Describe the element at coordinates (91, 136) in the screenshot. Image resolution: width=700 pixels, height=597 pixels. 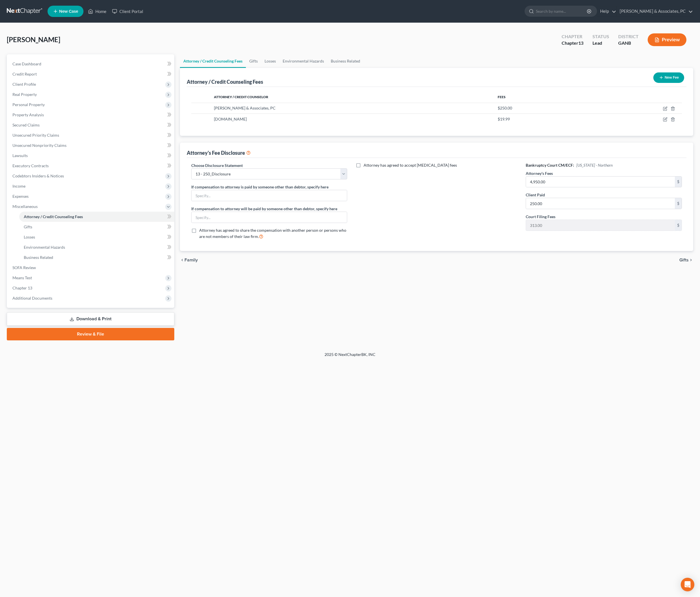
I see `a: Unsecured Priority Claims` at that location.